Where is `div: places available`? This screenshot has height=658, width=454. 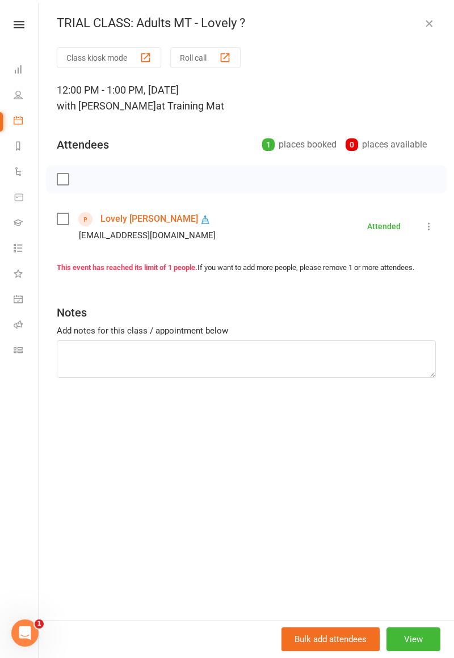
div: places available is located at coordinates (386, 145).